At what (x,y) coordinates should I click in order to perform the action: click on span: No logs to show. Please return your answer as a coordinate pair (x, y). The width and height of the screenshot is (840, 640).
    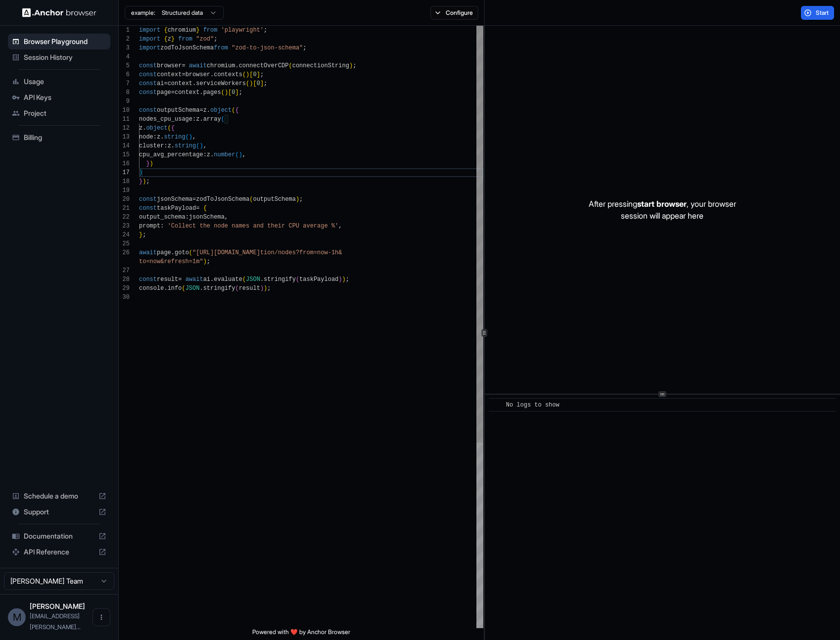
    Looking at the image, I should click on (533, 405).